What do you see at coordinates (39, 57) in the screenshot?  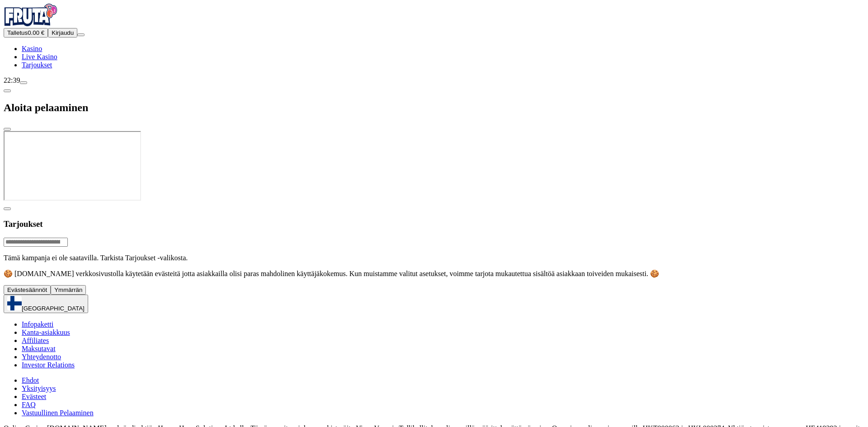 I see `a: Live Kasino` at bounding box center [39, 57].